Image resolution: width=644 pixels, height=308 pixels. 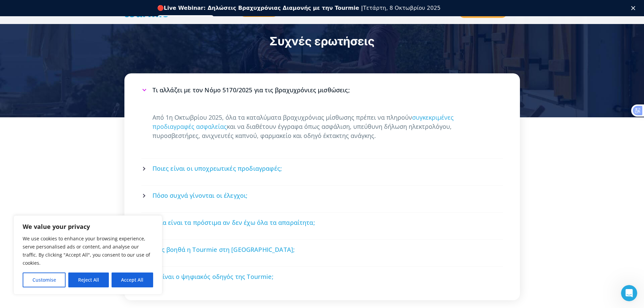 What do you see at coordinates (44, 280) in the screenshot?
I see `button: Customise` at bounding box center [44, 280].